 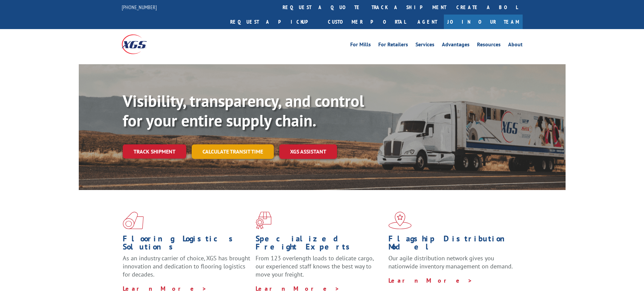 I want to click on img: xgs-icon-total-supply-chain-intelligence-red, so click(x=133, y=221).